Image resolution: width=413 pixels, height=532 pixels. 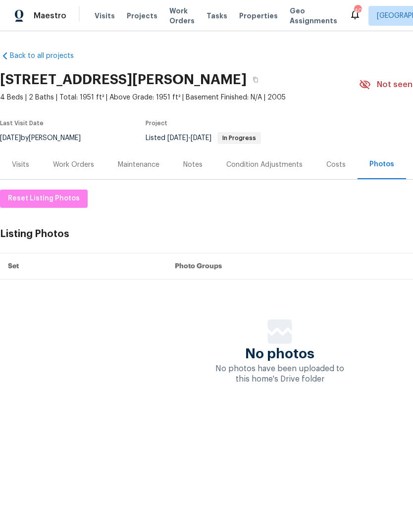 I want to click on div: Costs, so click(x=336, y=165).